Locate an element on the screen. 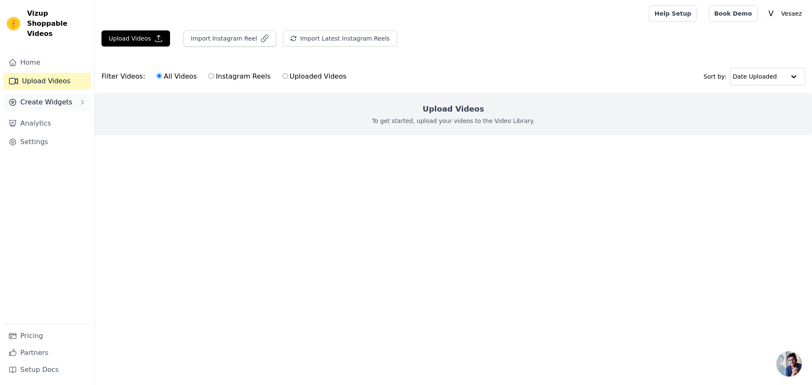 The width and height of the screenshot is (812, 385). input: All Videos is located at coordinates (159, 76).